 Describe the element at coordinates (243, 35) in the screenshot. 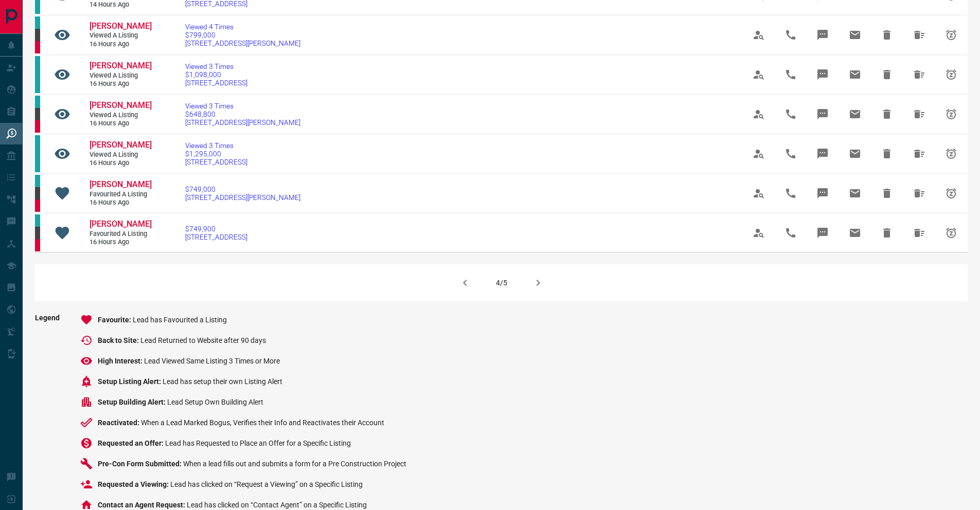

I see `span: $799,000` at that location.